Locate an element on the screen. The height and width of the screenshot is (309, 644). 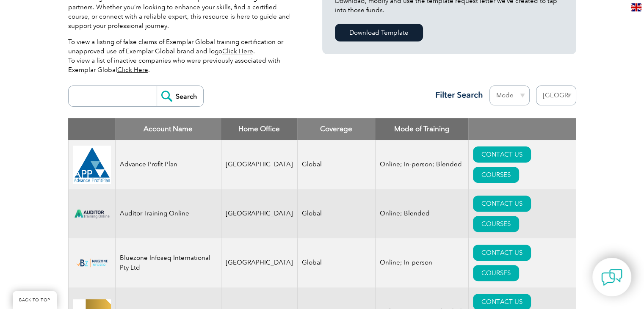
img: cd2924ac-d9bc-ea11-a814-000d3a79823d-logo.jpg is located at coordinates (92, 165).